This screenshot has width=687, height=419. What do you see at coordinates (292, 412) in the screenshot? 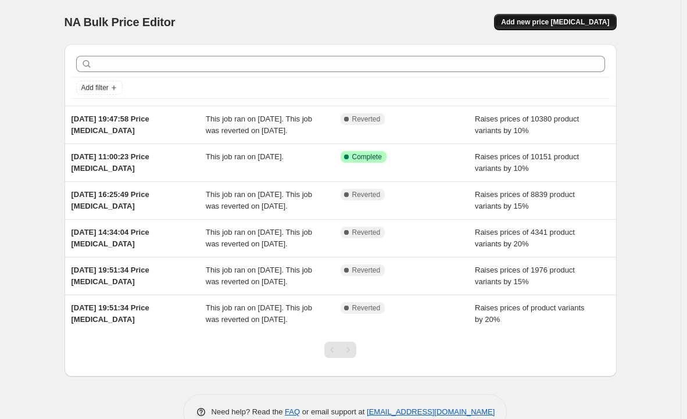
I see `a: FAQ` at bounding box center [292, 412].